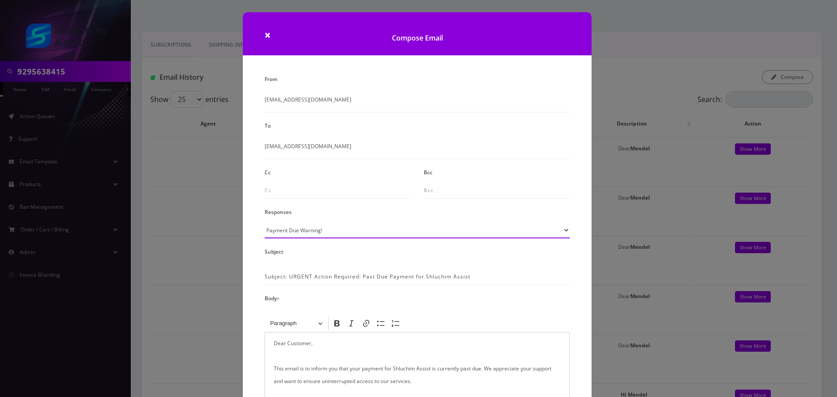 Image resolution: width=837 pixels, height=397 pixels. I want to click on label: Subject, so click(274, 252).